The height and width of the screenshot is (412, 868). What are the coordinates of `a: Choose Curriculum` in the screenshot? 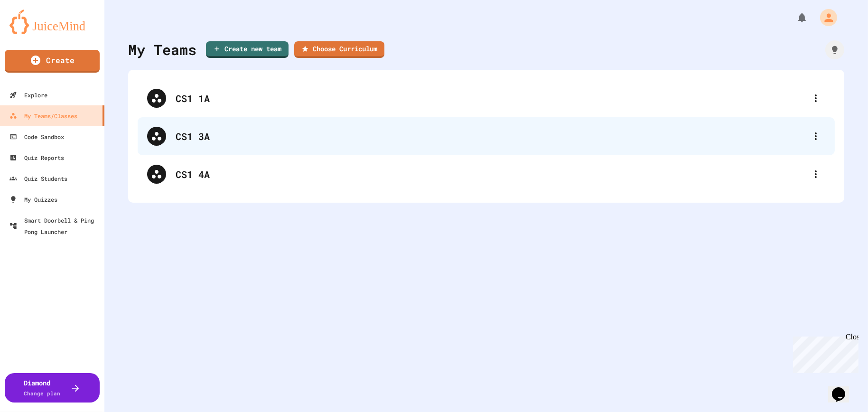 It's located at (339, 49).